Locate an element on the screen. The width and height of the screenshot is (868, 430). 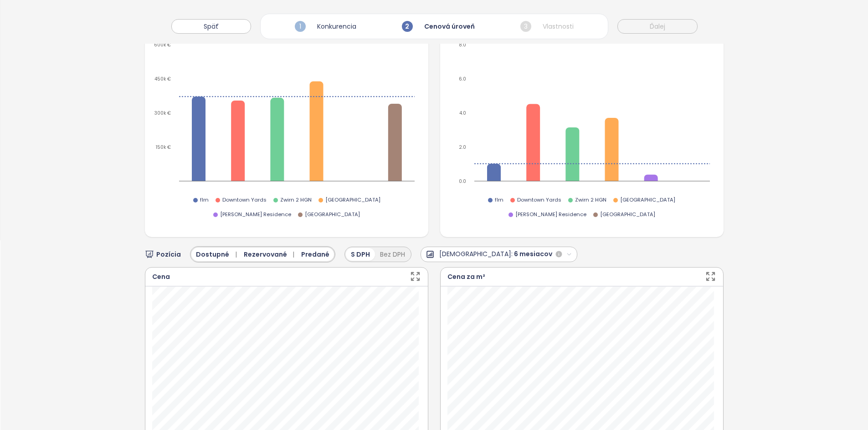
span: Dostupné is located at coordinates (218, 255).